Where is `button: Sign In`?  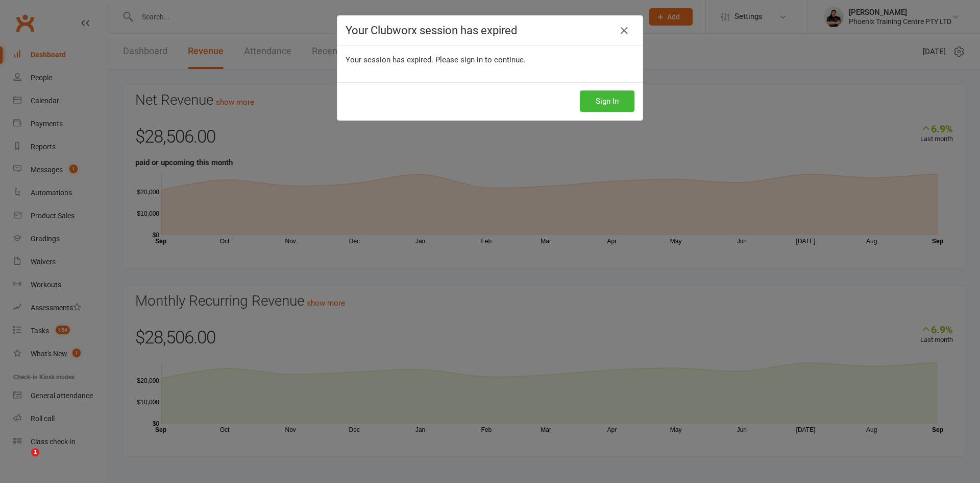 button: Sign In is located at coordinates (608, 101).